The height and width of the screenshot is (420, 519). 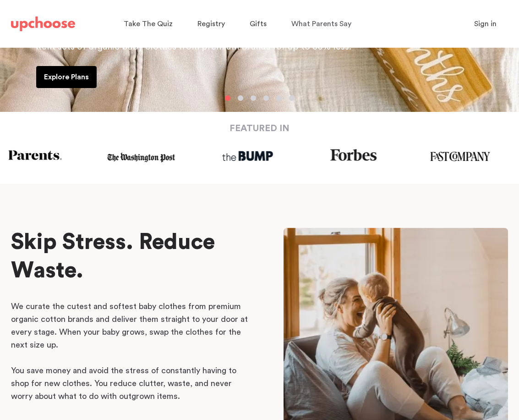 I want to click on img: UpChoose, so click(x=43, y=24).